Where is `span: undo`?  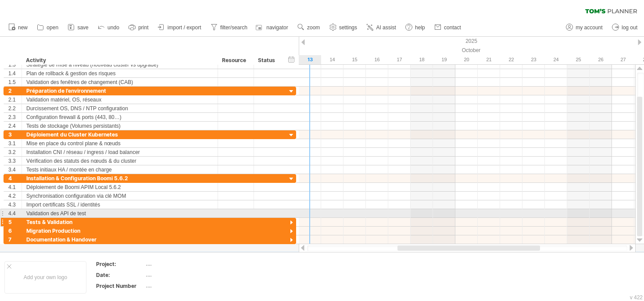 span: undo is located at coordinates (113, 27).